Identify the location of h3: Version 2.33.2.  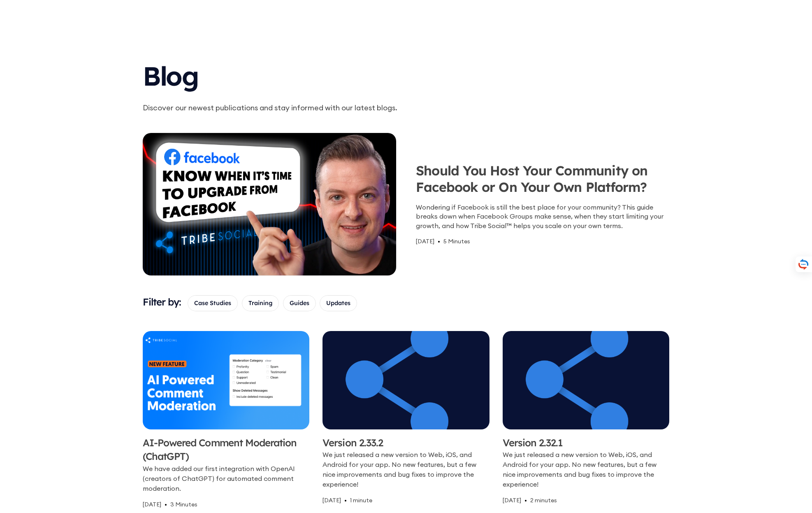
(406, 443).